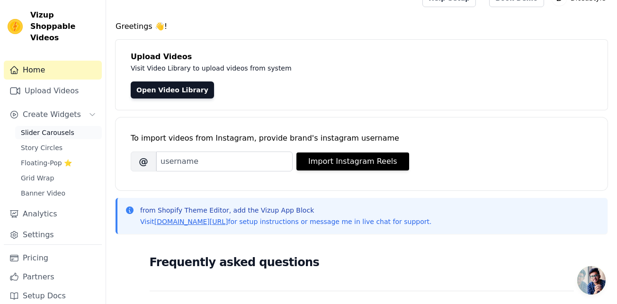 The width and height of the screenshot is (617, 304). Describe the element at coordinates (58, 163) in the screenshot. I see `a: Floating-Pop ⭐` at that location.